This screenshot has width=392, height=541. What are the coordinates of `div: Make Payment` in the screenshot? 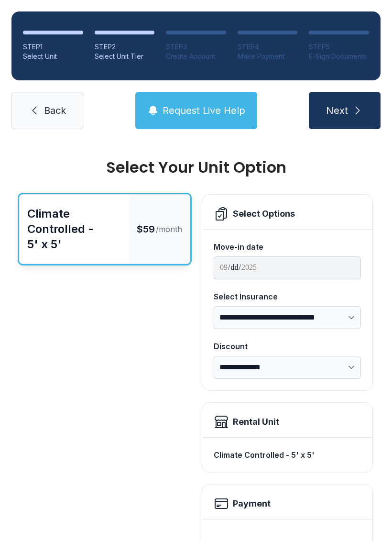 It's located at (268, 56).